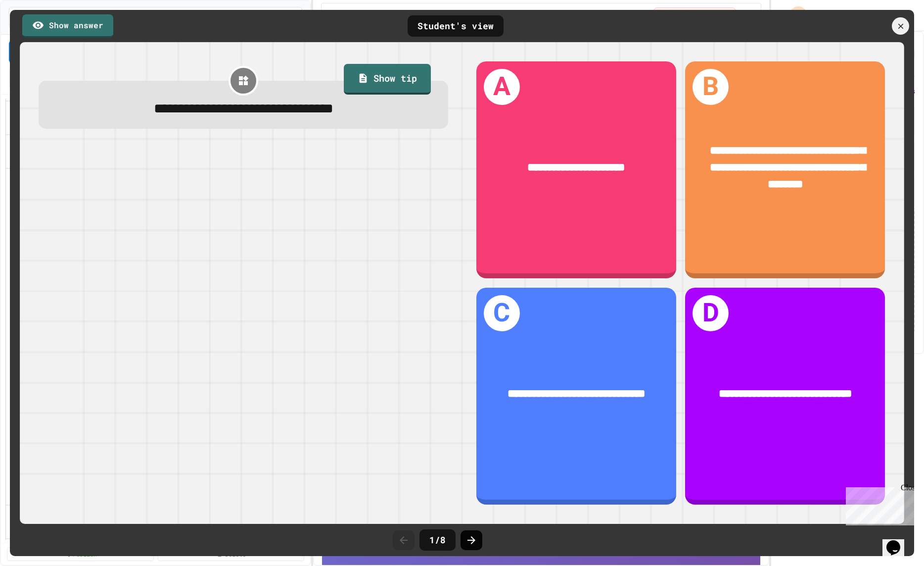 The height and width of the screenshot is (566, 924). What do you see at coordinates (710, 86) in the screenshot?
I see `h1: B` at bounding box center [710, 86].